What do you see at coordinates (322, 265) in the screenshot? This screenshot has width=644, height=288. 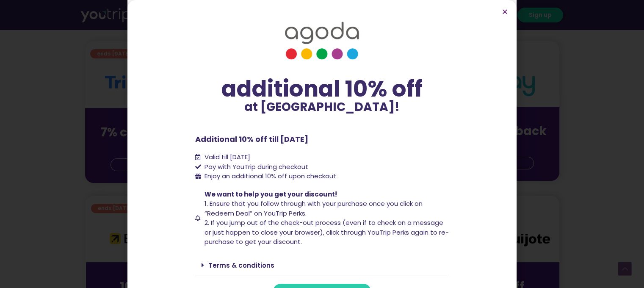 I see `div: Terms & conditions` at bounding box center [322, 265].